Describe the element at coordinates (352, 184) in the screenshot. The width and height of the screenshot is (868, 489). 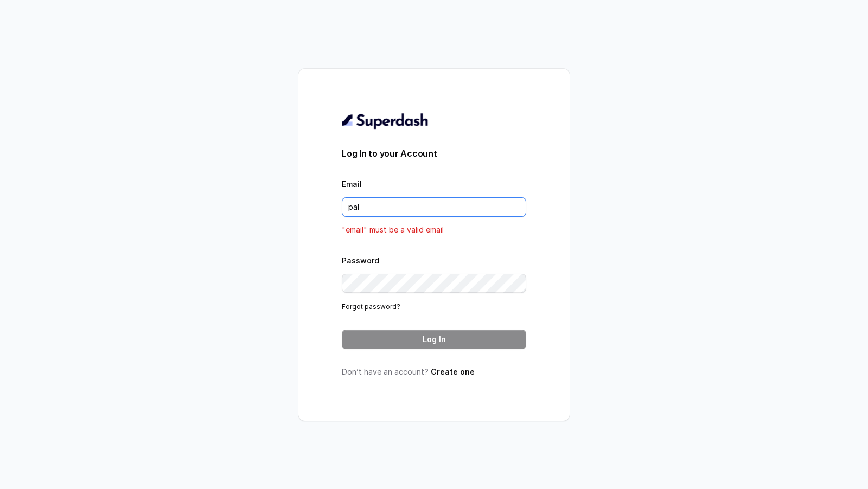
I see `label: Email` at that location.